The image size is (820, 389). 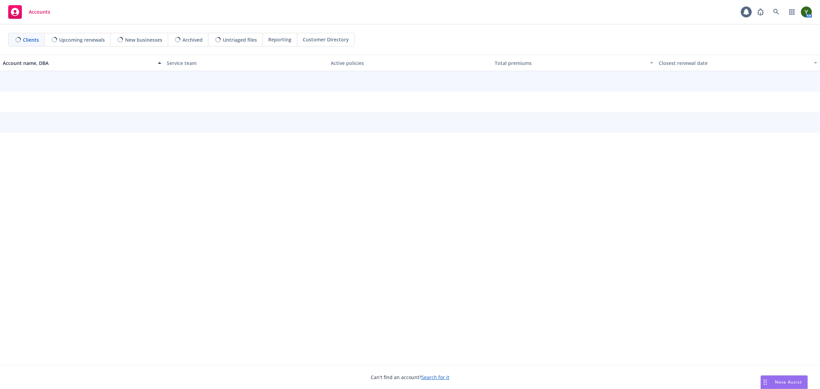 I want to click on div: Drag to move, so click(x=765, y=382).